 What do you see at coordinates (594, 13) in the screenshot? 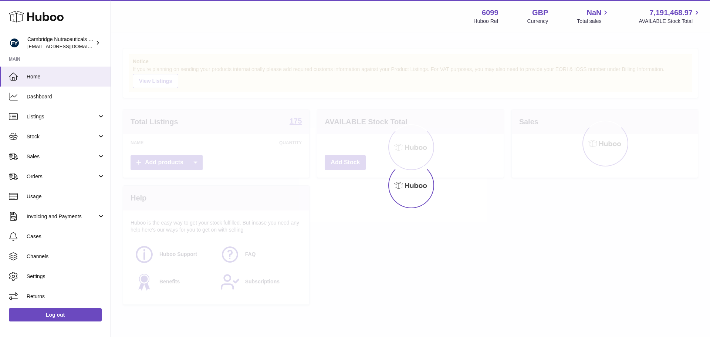
I see `span: NaN` at bounding box center [594, 13].